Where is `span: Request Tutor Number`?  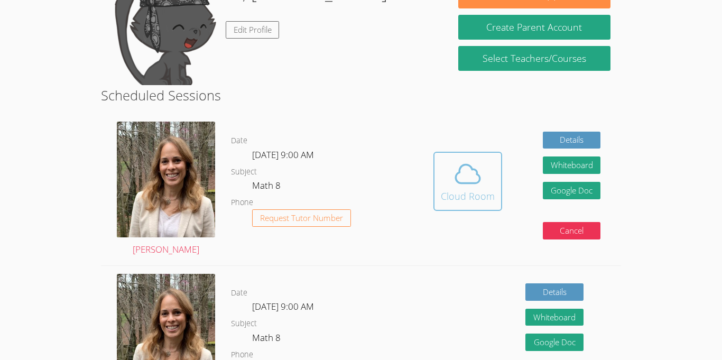 span: Request Tutor Number is located at coordinates (301, 218).